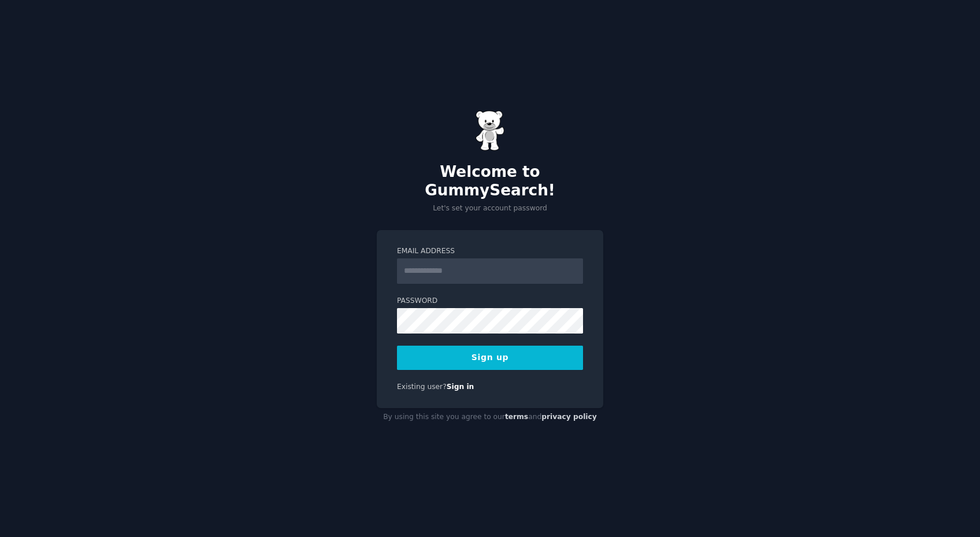 This screenshot has width=980, height=537. What do you see at coordinates (490, 181) in the screenshot?
I see `h2: Welcome to GummySearch!` at bounding box center [490, 181].